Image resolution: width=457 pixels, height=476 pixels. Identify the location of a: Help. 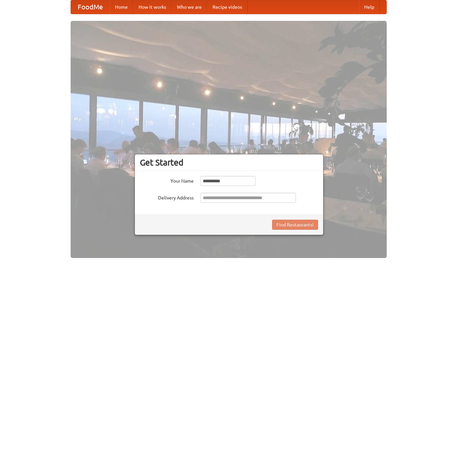
(369, 7).